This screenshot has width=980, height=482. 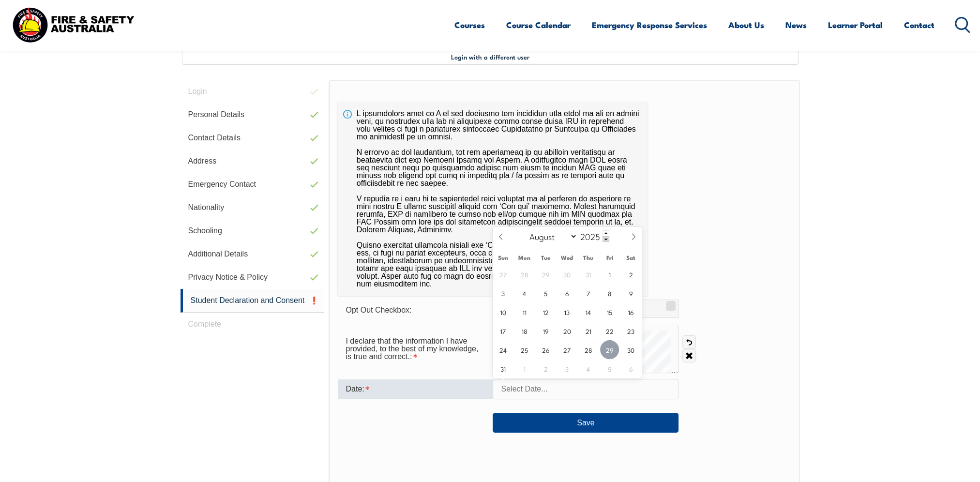 What do you see at coordinates (502, 349) in the screenshot?
I see `span: August 24, 2025` at bounding box center [502, 349].